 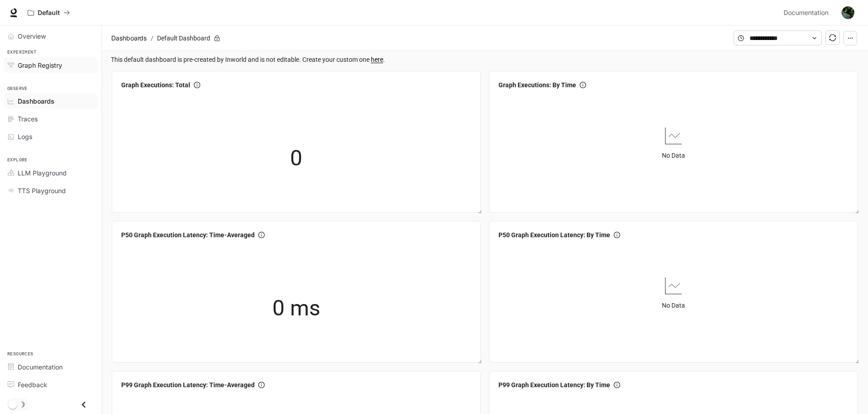 What do you see at coordinates (50, 384) in the screenshot?
I see `a: Feedback` at bounding box center [50, 384].